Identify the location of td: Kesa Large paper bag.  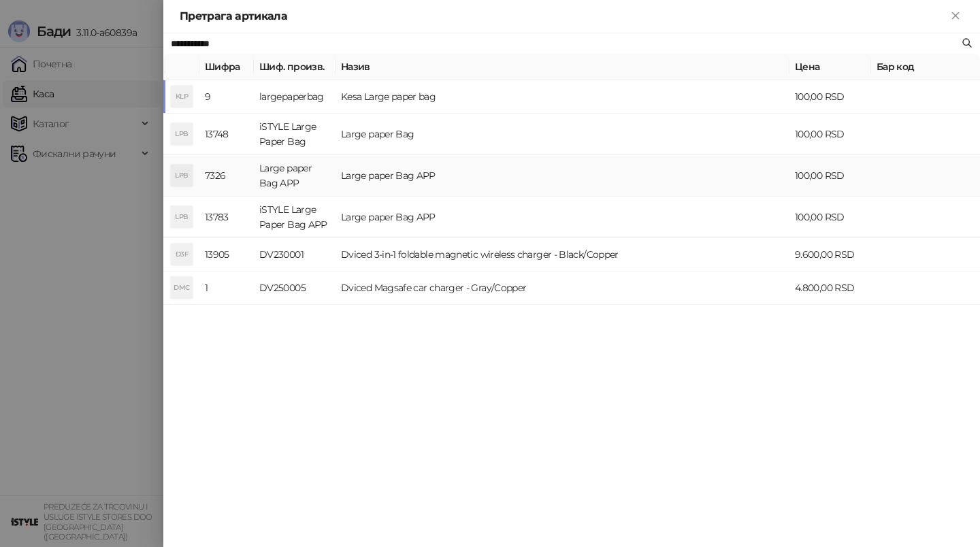
(562, 97).